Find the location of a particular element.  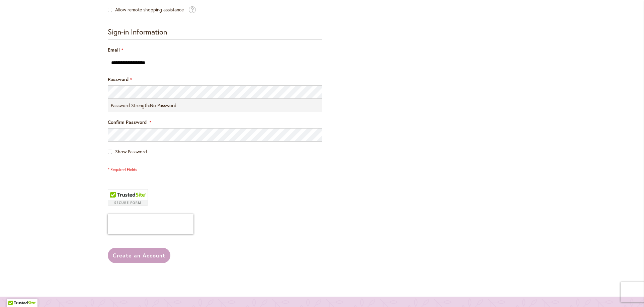

span: No Password is located at coordinates (163, 105).